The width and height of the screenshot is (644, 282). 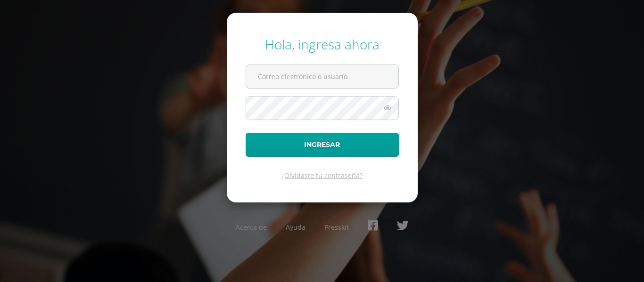 What do you see at coordinates (322, 144) in the screenshot?
I see `button: Ingresar` at bounding box center [322, 144].